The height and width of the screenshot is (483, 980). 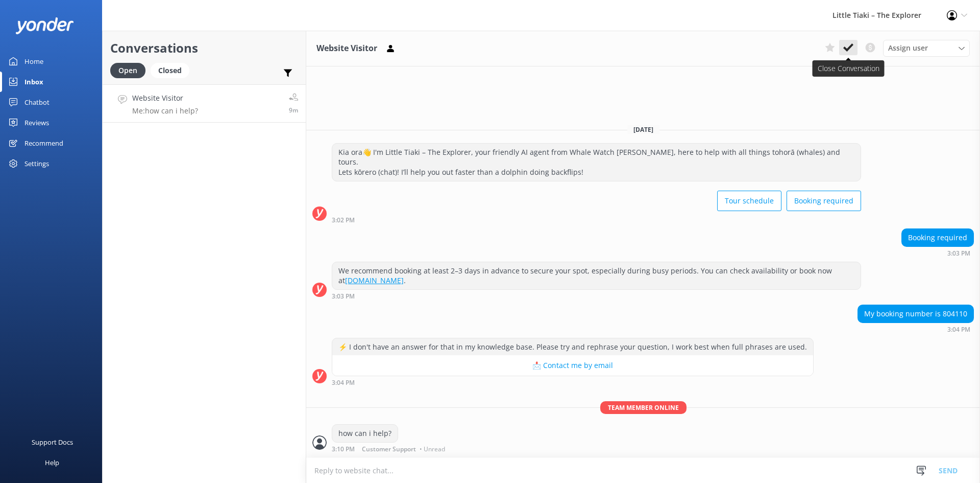 What do you see at coordinates (34, 82) in the screenshot?
I see `div: Inbox` at bounding box center [34, 82].